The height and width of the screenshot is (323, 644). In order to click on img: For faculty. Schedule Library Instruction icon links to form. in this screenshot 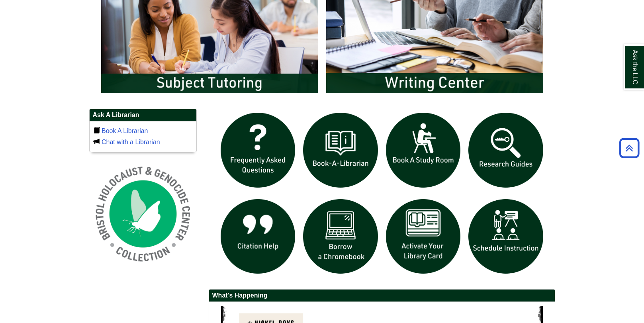, I will do `click(506, 236)`.